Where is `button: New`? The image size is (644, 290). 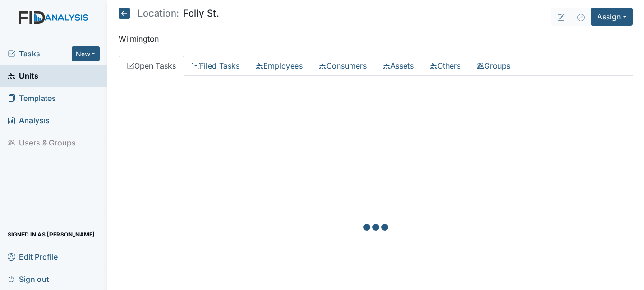 button: New is located at coordinates (86, 53).